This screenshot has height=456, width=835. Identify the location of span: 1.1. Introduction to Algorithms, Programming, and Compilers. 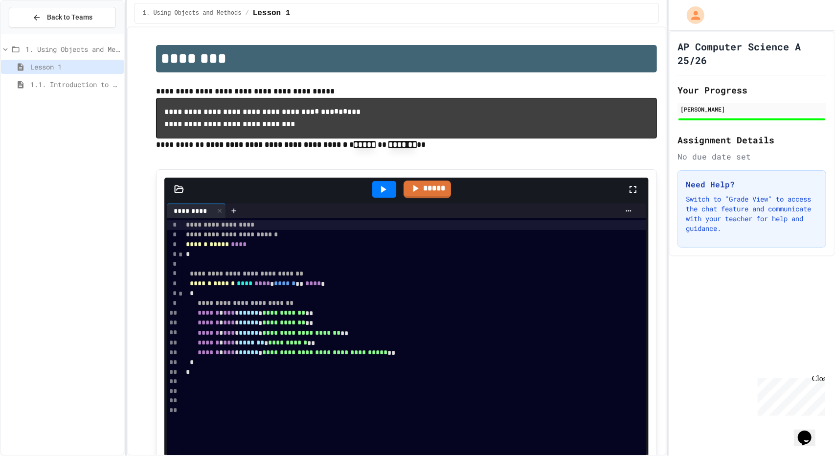
(75, 84).